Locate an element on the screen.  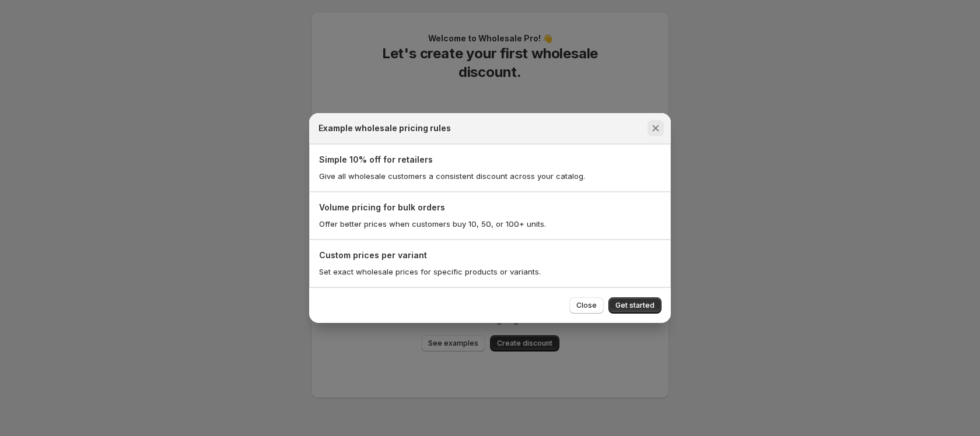
h2: Example wholesale pricing rules is located at coordinates (384, 128).